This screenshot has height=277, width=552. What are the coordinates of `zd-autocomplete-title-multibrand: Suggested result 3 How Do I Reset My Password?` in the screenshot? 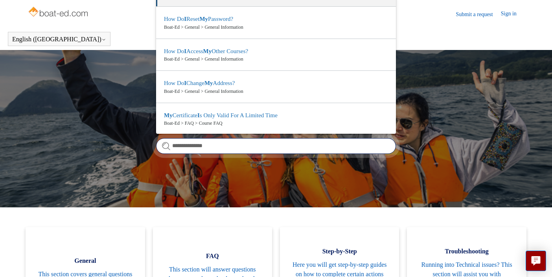 It's located at (198, 20).